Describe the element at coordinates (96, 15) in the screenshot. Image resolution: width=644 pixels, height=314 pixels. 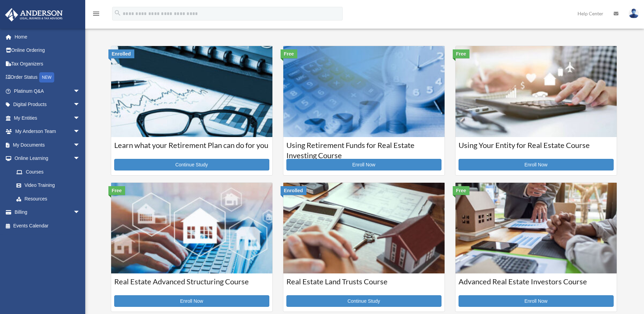
I see `a: menu` at that location.